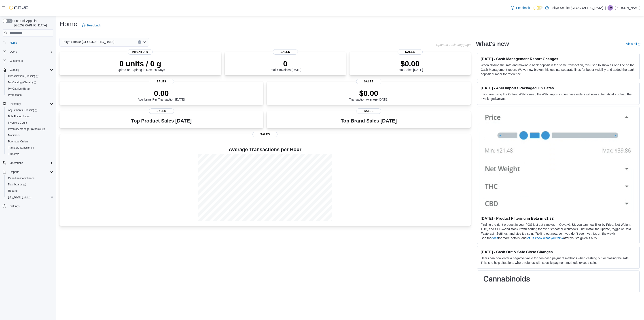 Image resolution: width=644 pixels, height=320 pixels. I want to click on span: Settings, so click(15, 206).